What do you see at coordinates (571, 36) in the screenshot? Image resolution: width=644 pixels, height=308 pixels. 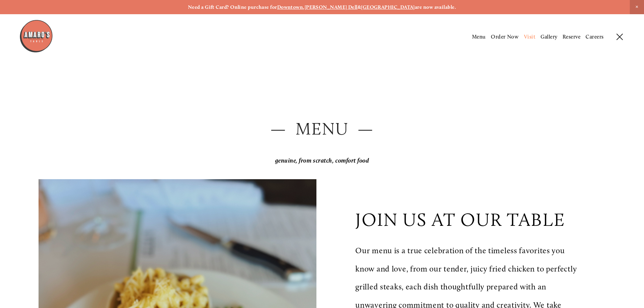 I see `span: Reserve` at bounding box center [571, 36].